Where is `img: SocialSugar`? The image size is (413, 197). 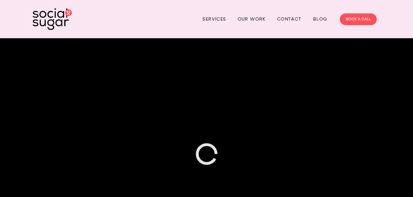
img: SocialSugar is located at coordinates (52, 19).